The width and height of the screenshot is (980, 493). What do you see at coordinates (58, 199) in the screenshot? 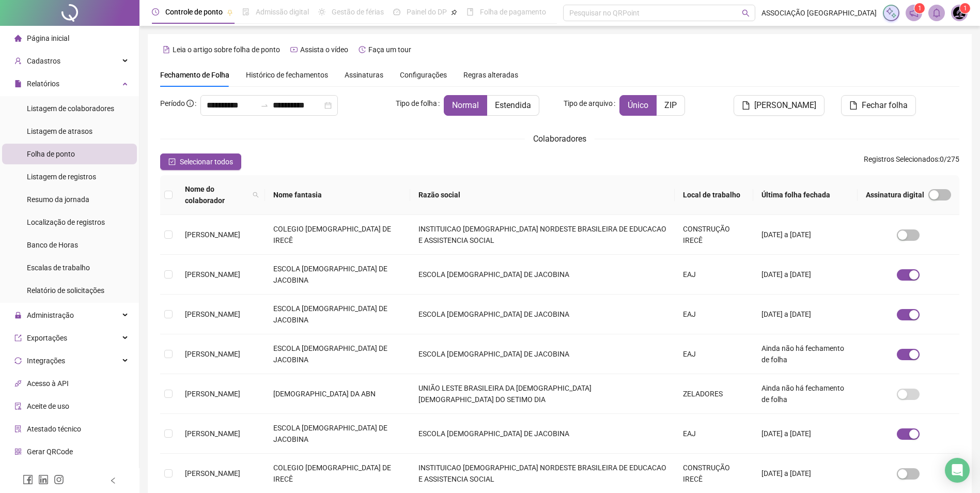
I see `span: Resumo da jornada` at bounding box center [58, 199].